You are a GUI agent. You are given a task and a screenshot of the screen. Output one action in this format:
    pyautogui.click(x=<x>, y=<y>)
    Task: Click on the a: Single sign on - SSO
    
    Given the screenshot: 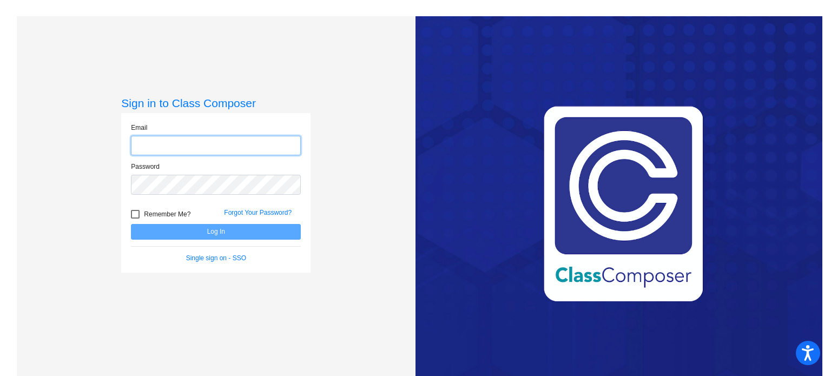 What is the action you would take?
    pyautogui.click(x=216, y=258)
    